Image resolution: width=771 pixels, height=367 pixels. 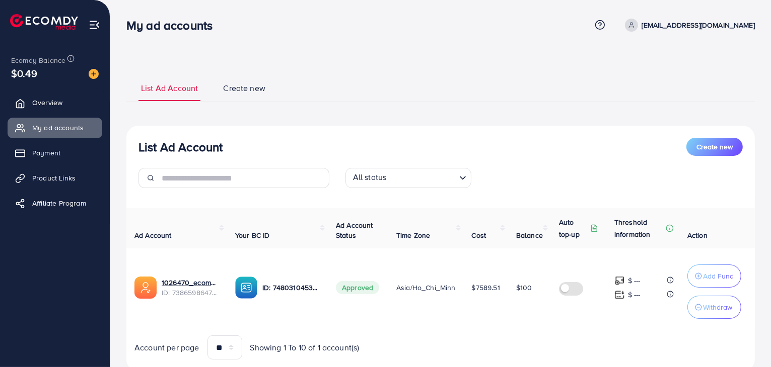 What do you see at coordinates (44, 22) in the screenshot?
I see `img: logo` at bounding box center [44, 22].